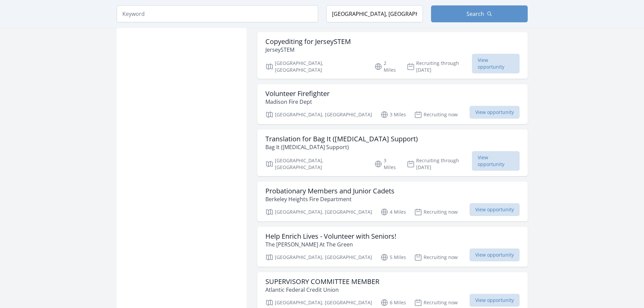 The image size is (644, 308). Describe the element at coordinates (393, 257) in the screenshot. I see `p: 5 Miles` at that location.